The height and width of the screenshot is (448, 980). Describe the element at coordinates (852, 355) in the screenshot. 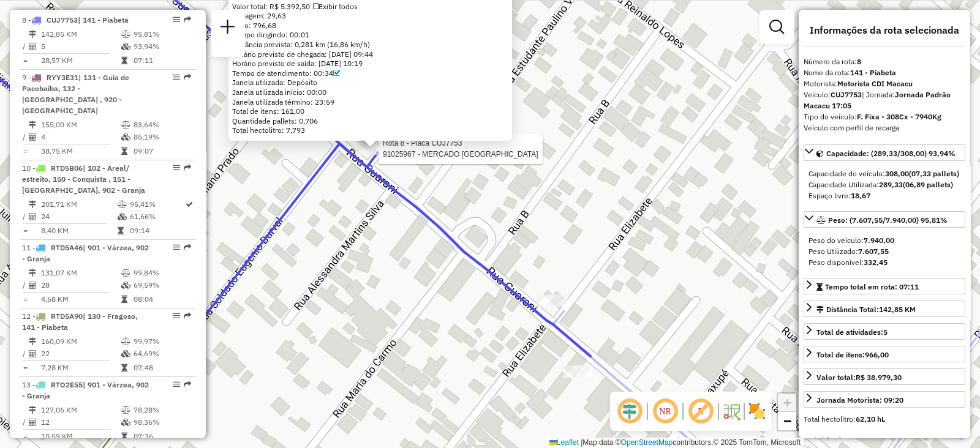

I see `div: Total de itens:` at that location.